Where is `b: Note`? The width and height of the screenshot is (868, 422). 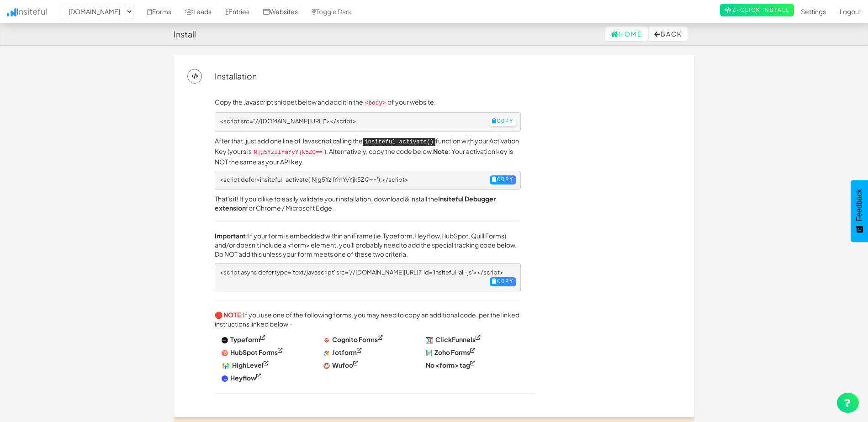
b: Note is located at coordinates (441, 151).